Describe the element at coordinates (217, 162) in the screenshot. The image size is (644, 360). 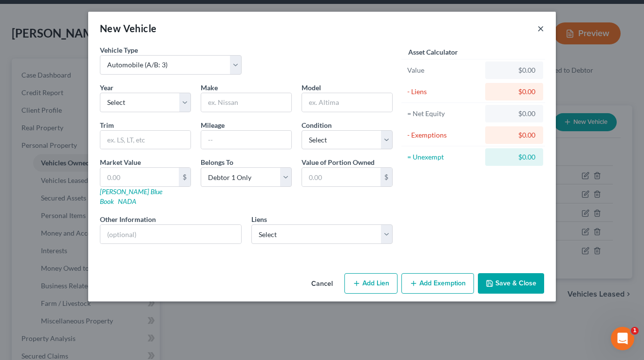
I see `span: Belongs To` at that location.